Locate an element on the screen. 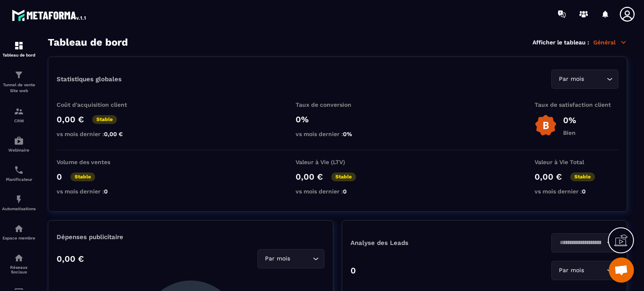 Image resolution: width=644 pixels, height=291 pixels. img: social-network is located at coordinates (19, 258).